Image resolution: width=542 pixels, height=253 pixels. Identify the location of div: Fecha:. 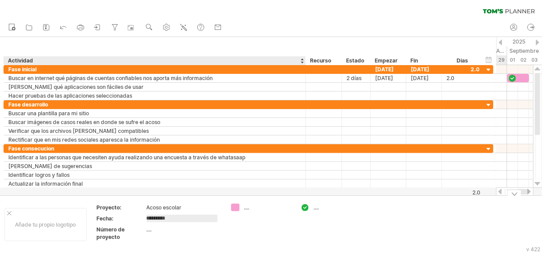
(121, 218).